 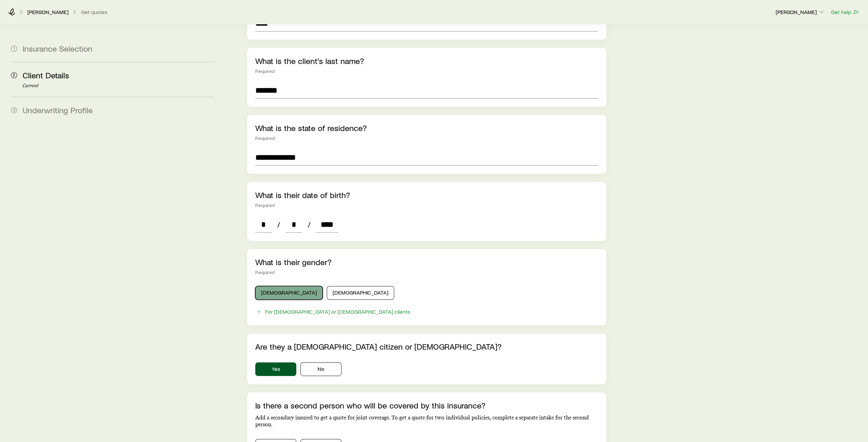 I want to click on p: Is there a second person who will be covered by this insurance?, so click(x=426, y=406).